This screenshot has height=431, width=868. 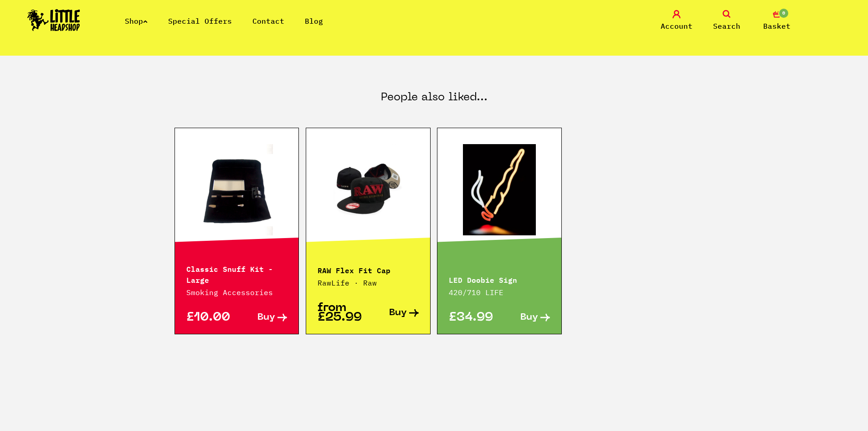 What do you see at coordinates (368, 269) in the screenshot?
I see `p: RAW Flex Fit Cap` at bounding box center [368, 269].